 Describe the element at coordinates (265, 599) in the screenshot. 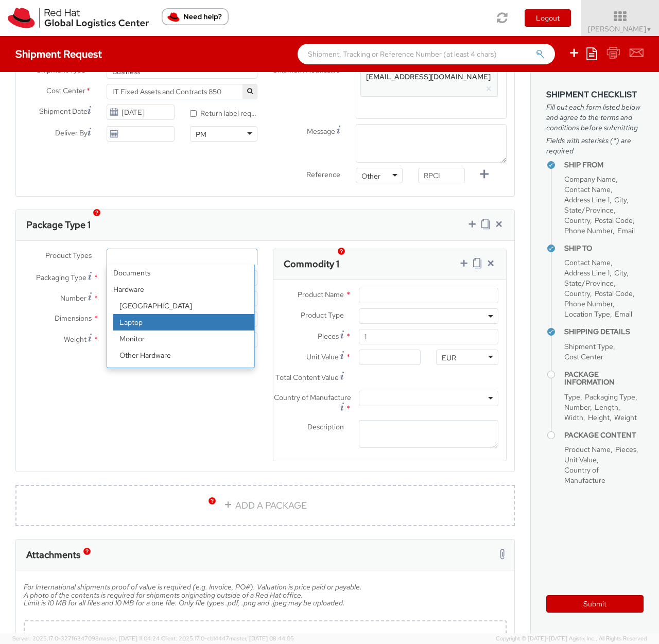

I see `h5: For International shipments proof of value is required (e.g. Invoice, PO#). Valuation is price pa...` at that location.